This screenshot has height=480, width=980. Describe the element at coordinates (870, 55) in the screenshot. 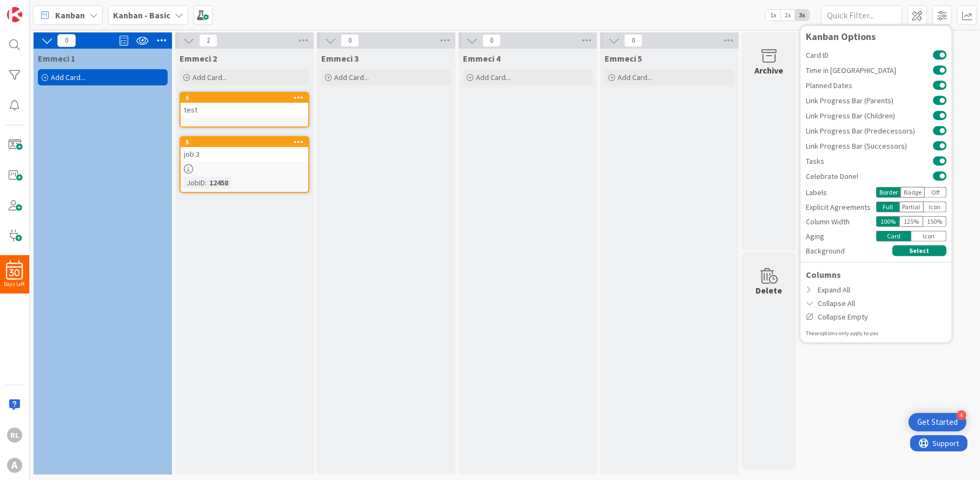

I see `span: Card ID` at that location.